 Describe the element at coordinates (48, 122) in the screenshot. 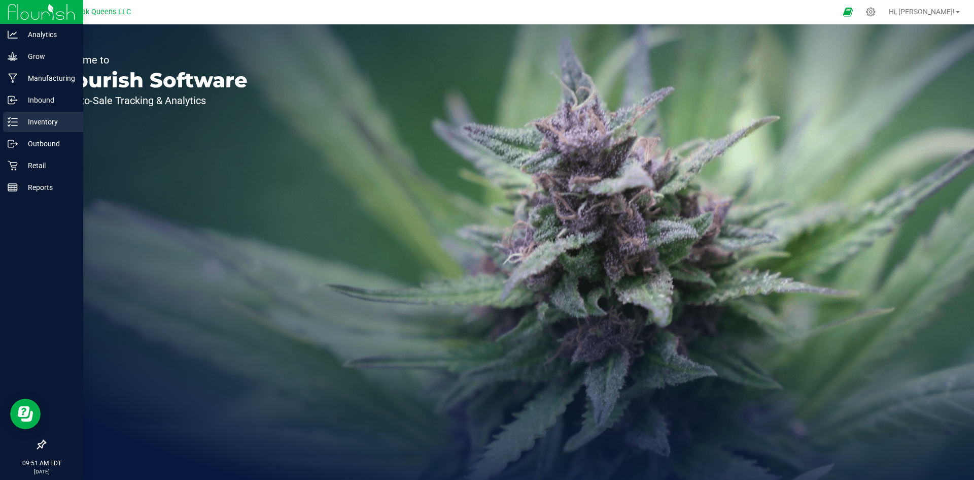

I see `p: Inventory` at that location.